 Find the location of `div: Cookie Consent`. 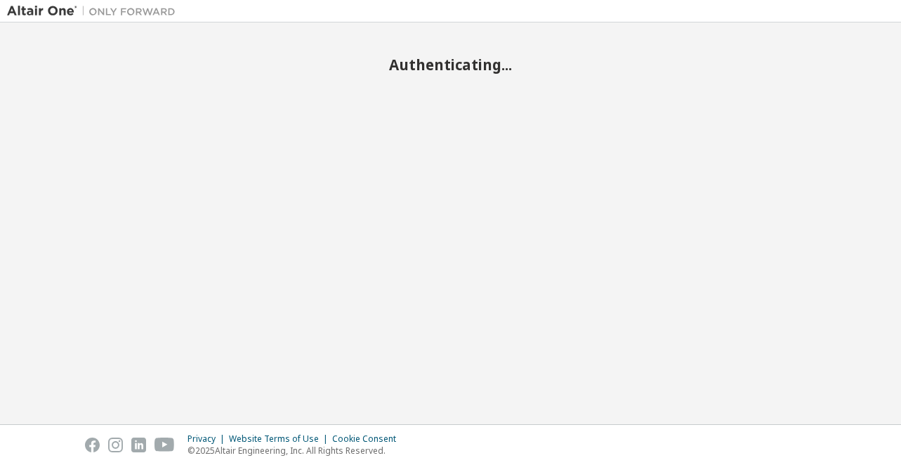

div: Cookie Consent is located at coordinates (368, 439).